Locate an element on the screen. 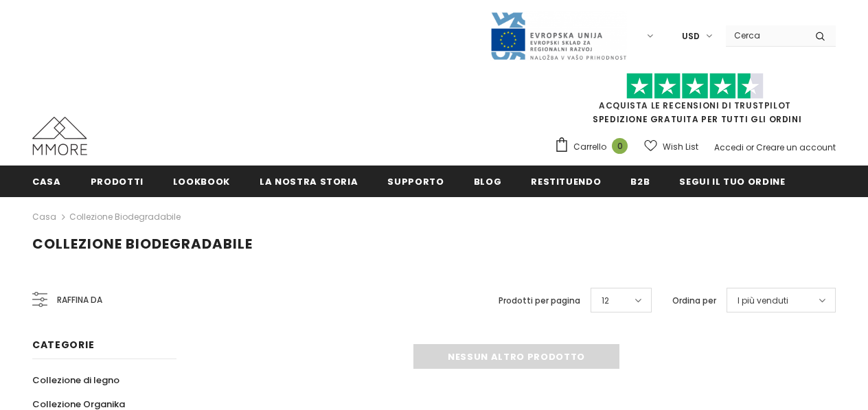  label: Prodotti per pagina is located at coordinates (539, 301).